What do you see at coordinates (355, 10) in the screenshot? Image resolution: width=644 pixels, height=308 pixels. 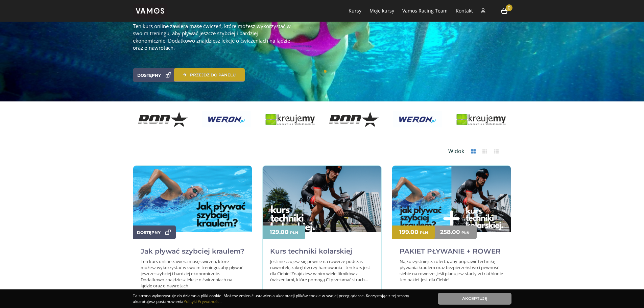 I see `a: Kursy` at bounding box center [355, 10].